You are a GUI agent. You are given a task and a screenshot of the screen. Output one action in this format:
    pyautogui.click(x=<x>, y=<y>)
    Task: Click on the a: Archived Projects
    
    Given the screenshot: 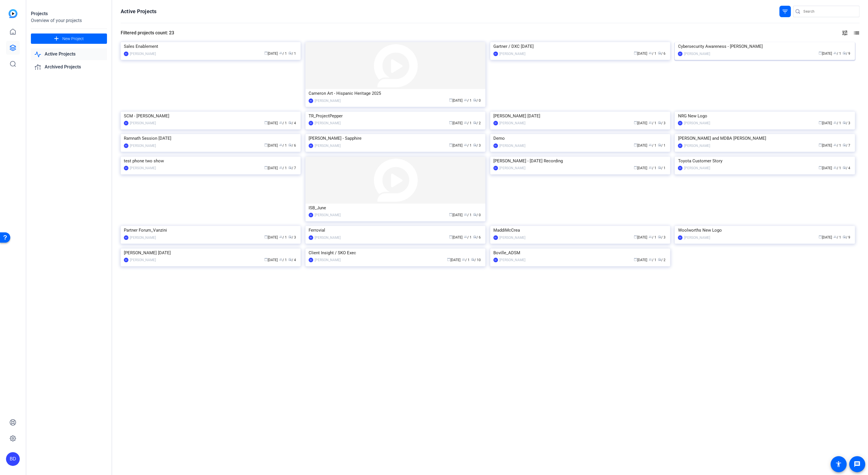 What is the action you would take?
    pyautogui.click(x=69, y=67)
    